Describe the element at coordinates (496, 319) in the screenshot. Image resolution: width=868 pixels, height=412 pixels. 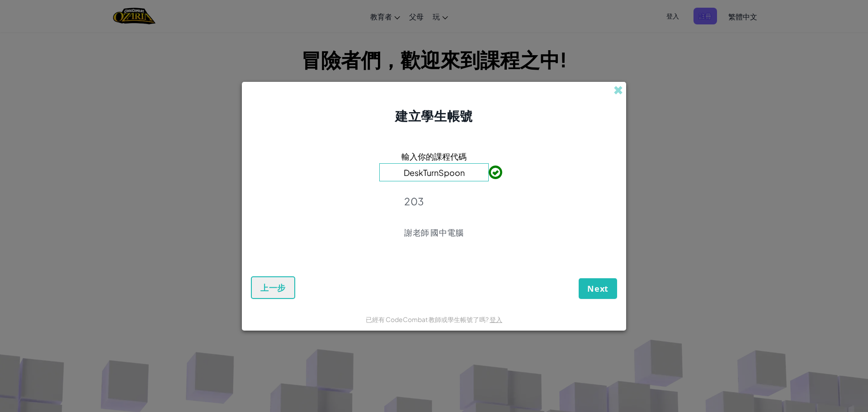
I see `a: 登入` at that location.